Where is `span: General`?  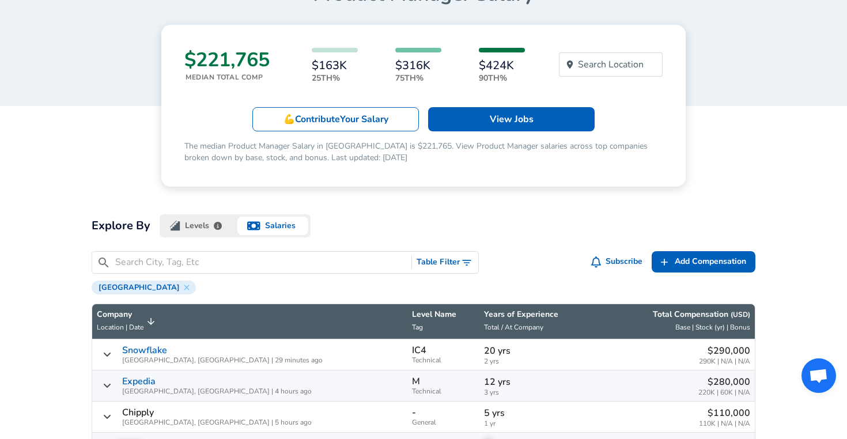 span: General is located at coordinates (443, 422).